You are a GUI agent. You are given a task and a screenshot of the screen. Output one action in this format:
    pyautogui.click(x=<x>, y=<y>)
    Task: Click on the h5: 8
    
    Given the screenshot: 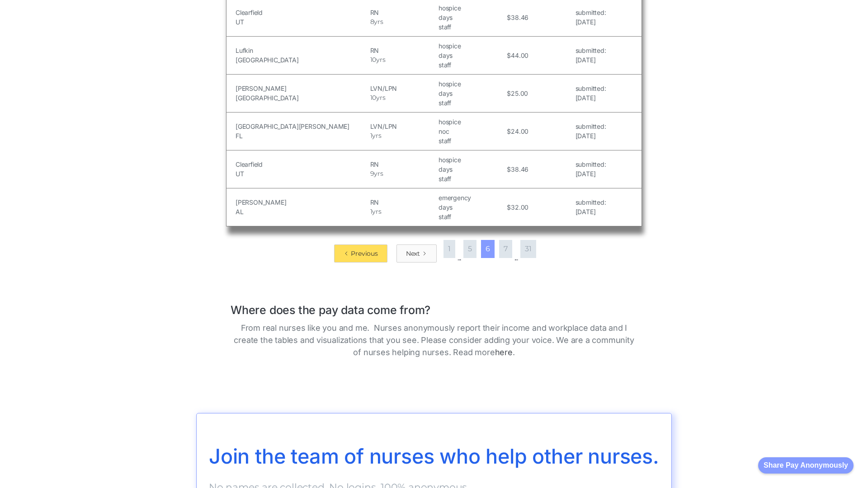 What is the action you would take?
    pyautogui.click(x=373, y=21)
    